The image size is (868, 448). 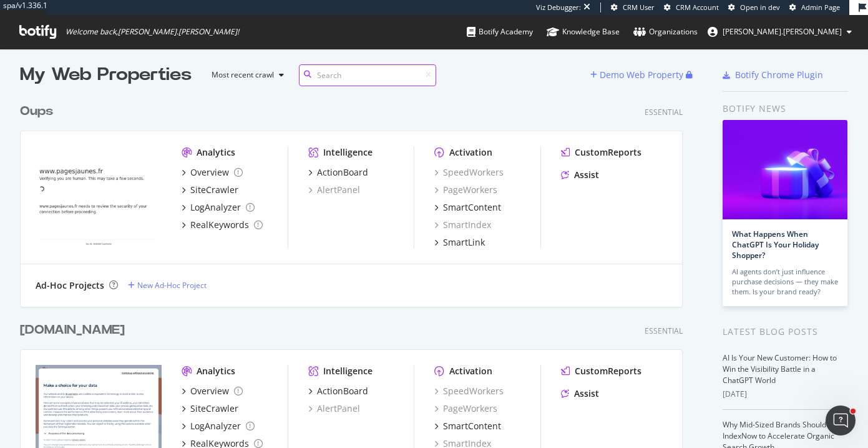 What do you see at coordinates (785, 282) in the screenshot?
I see `div: AI agents don’t just influence purchase decisions — they make them. Is your brand ready?` at bounding box center [785, 282].